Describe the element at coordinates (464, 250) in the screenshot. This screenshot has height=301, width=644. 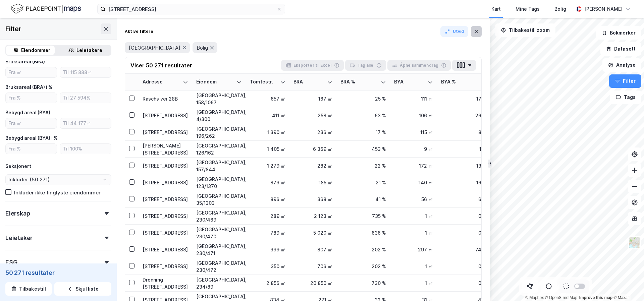
I see `div: 74 %` at that location.